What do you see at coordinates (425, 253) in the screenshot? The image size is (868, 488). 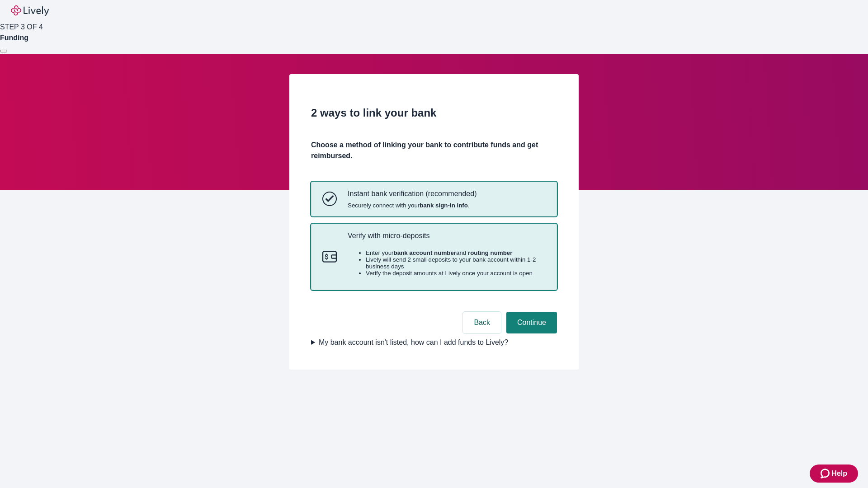 I see `strong: bank account number` at bounding box center [425, 253].